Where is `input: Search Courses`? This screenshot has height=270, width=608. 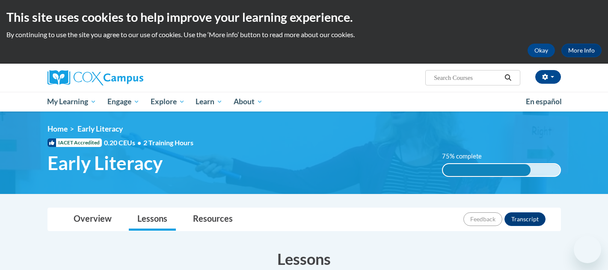 input: Search Courses is located at coordinates (467, 78).